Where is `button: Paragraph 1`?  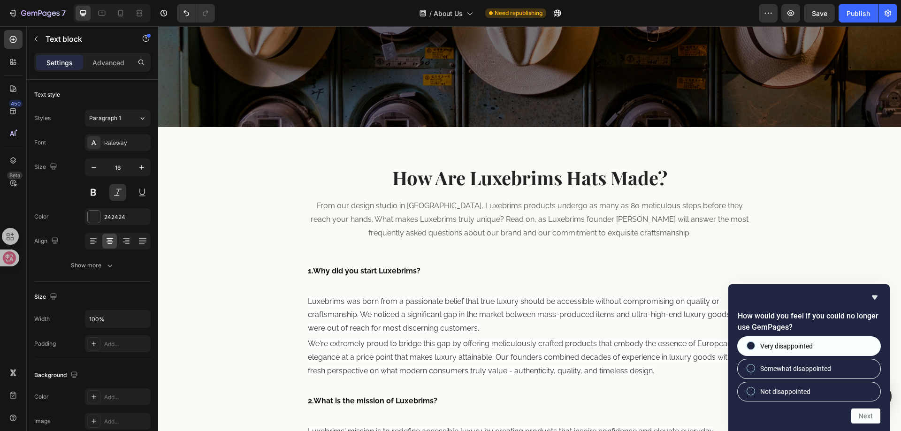 button: Paragraph 1 is located at coordinates (118, 118).